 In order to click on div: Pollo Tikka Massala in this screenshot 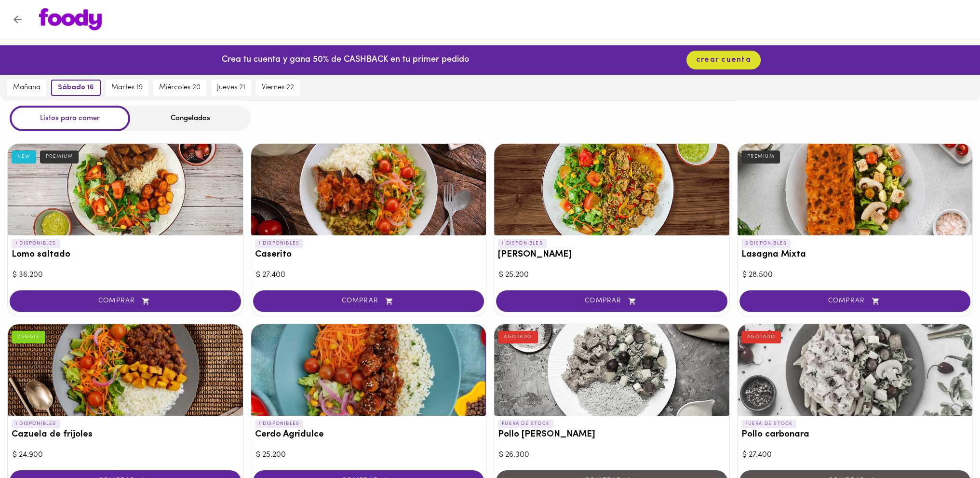, I will do `click(612, 370)`.